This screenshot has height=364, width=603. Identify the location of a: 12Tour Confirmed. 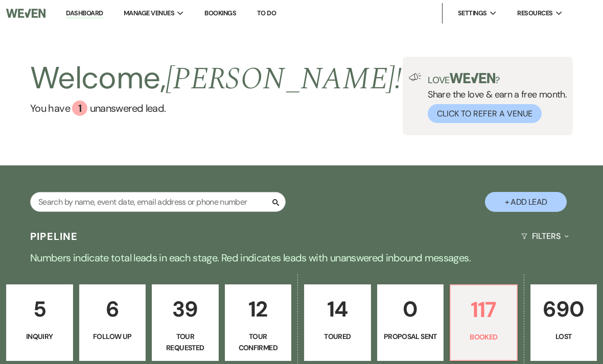
(258, 323).